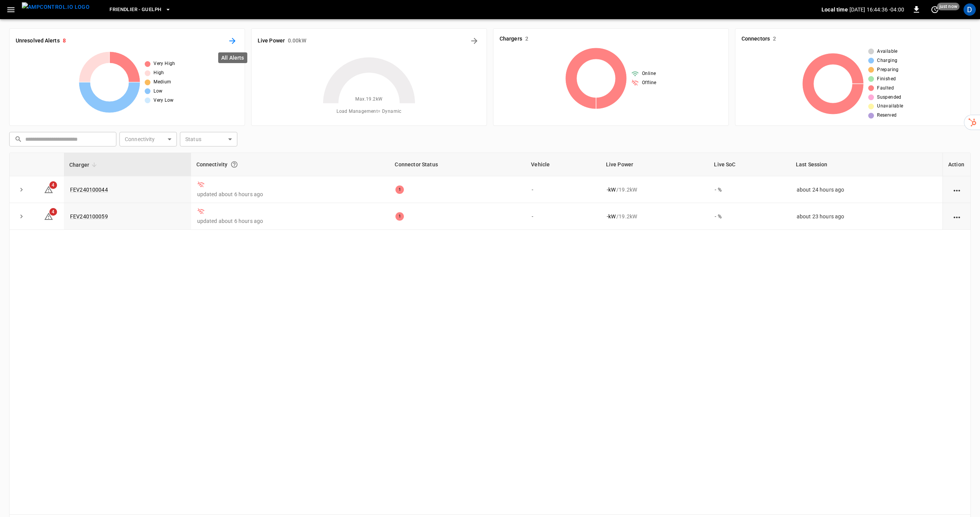 The width and height of the screenshot is (980, 517). I want to click on span: Faulted, so click(885, 89).